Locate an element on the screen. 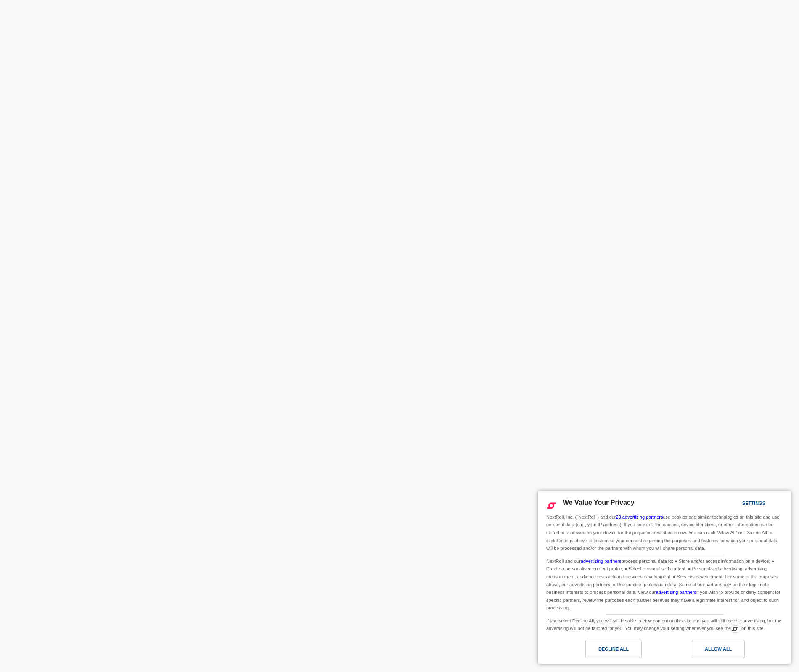 The width and height of the screenshot is (799, 672). a: 20 advertising partners is located at coordinates (639, 517).